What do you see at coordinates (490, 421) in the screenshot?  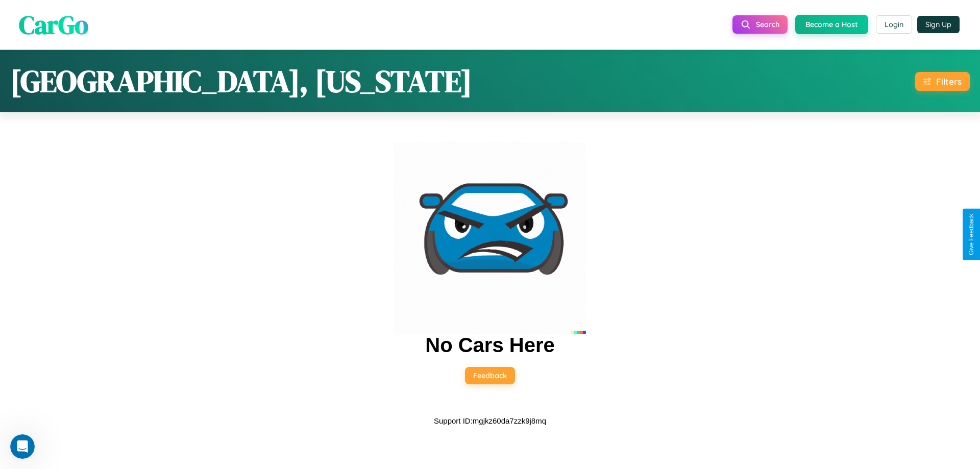 I see `p: Support ID: mgjkz60da7zzk9j8mq` at bounding box center [490, 421].